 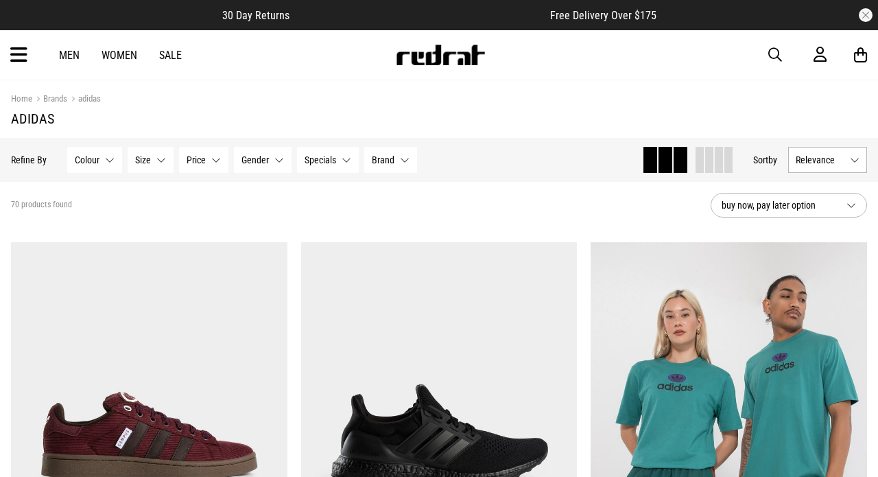 What do you see at coordinates (204, 160) in the screenshot?
I see `button: Price` at bounding box center [204, 160].